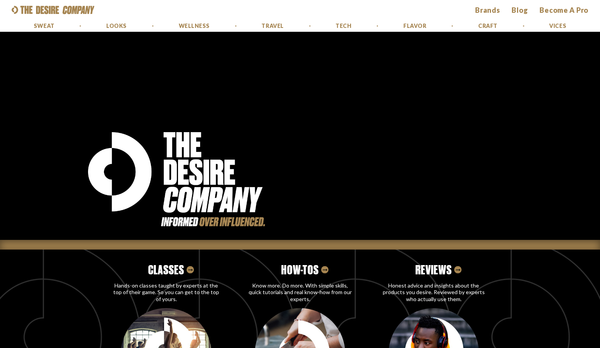  Describe the element at coordinates (44, 26) in the screenshot. I see `a: Sweat` at that location.